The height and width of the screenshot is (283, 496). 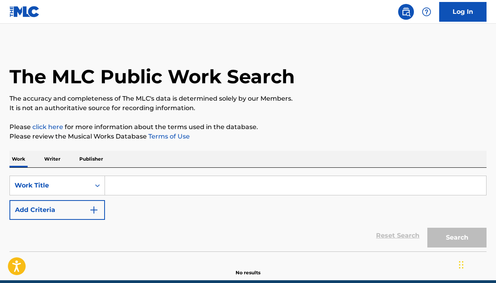 I want to click on p: Please for more information about the terms used in the database., so click(x=248, y=127).